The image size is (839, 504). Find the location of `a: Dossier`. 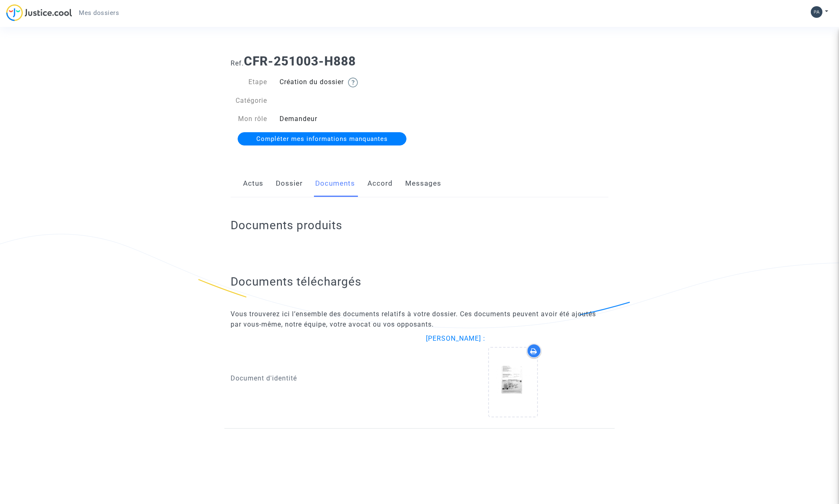

a: Dossier is located at coordinates (289, 184).